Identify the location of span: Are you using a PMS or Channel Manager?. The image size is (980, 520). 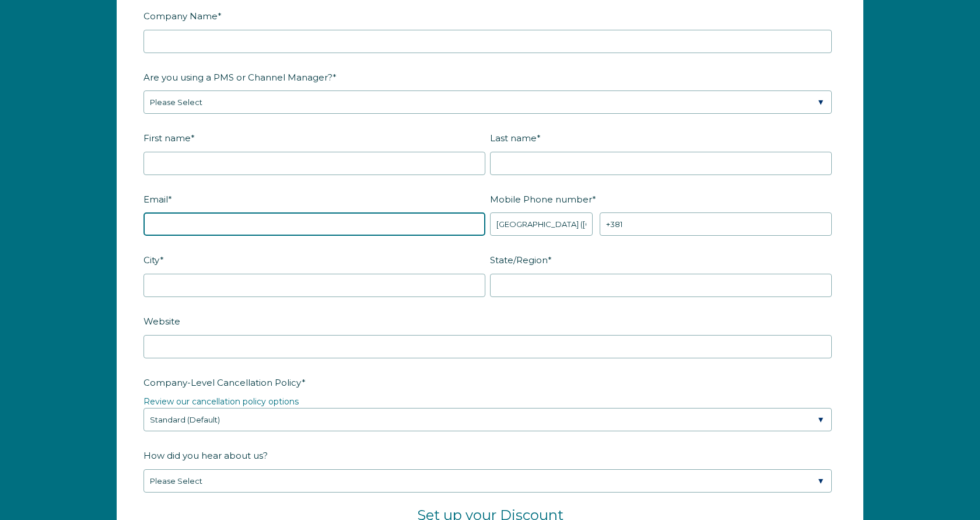
(238, 77).